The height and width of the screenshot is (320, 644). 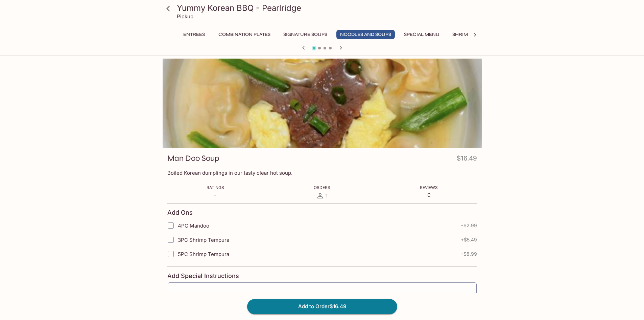 I want to click on button: Noodles and Soups, so click(x=365, y=35).